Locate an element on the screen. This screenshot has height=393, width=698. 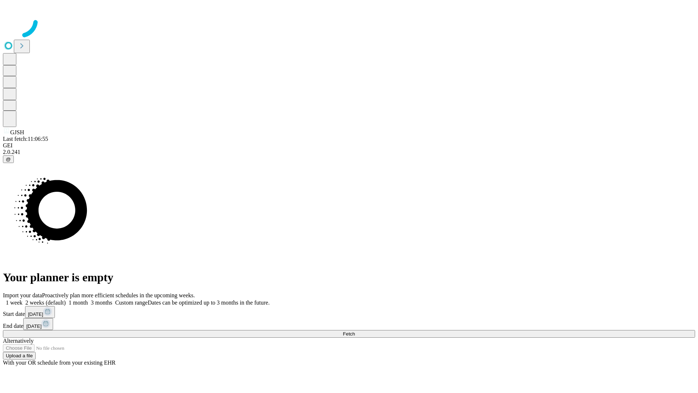
div: Start date is located at coordinates (349, 312).